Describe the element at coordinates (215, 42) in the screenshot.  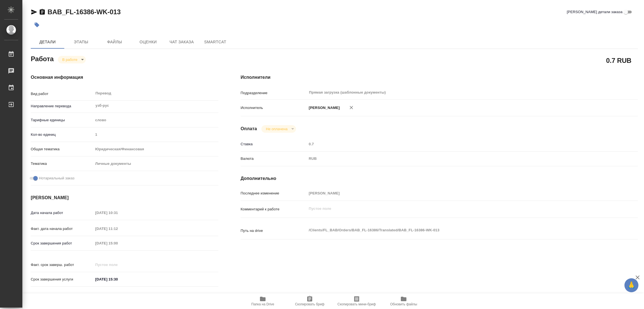
I see `span: SmartCat` at that location.